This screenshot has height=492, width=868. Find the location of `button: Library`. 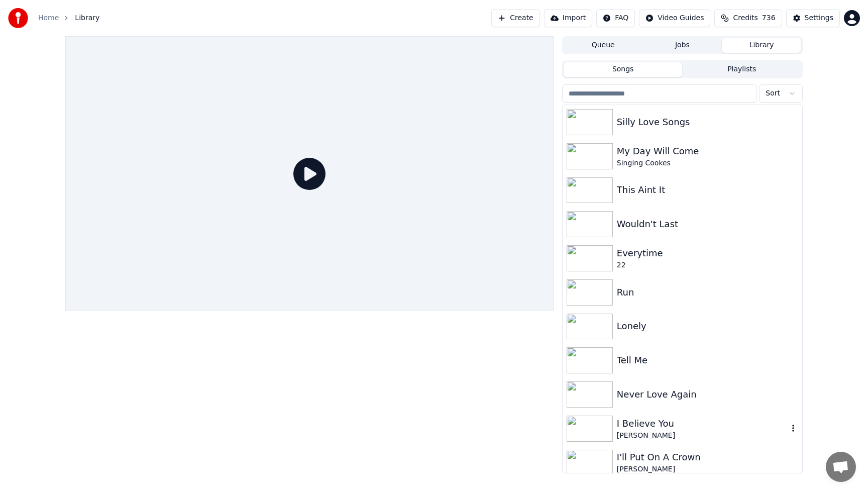

button: Library is located at coordinates (762, 45).